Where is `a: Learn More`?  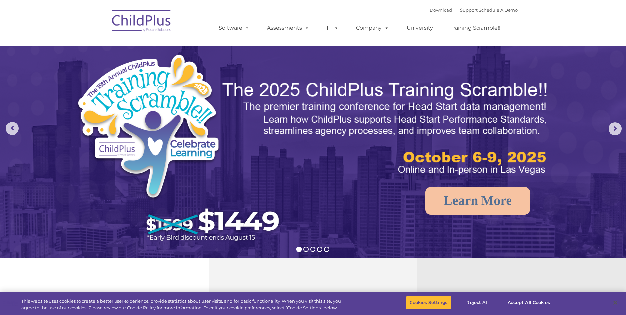
a: Learn More is located at coordinates (478, 201).